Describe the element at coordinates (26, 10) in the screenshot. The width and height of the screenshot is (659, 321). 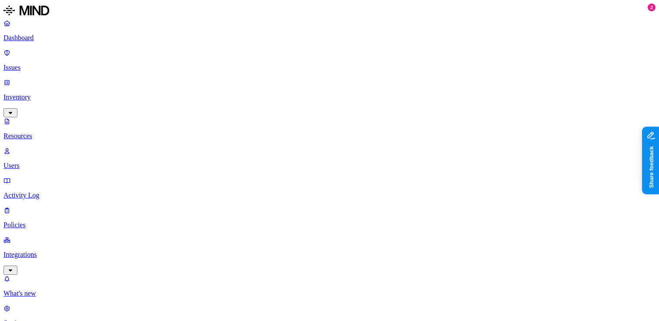
I see `img: MIND` at that location.